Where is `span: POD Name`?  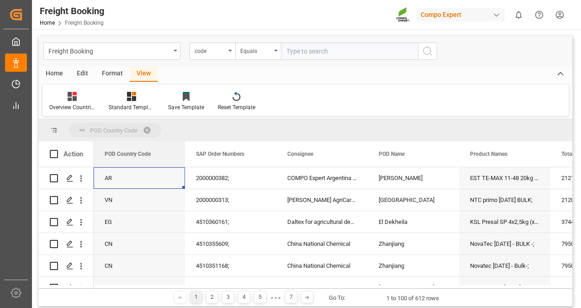 span: POD Name is located at coordinates (392, 154).